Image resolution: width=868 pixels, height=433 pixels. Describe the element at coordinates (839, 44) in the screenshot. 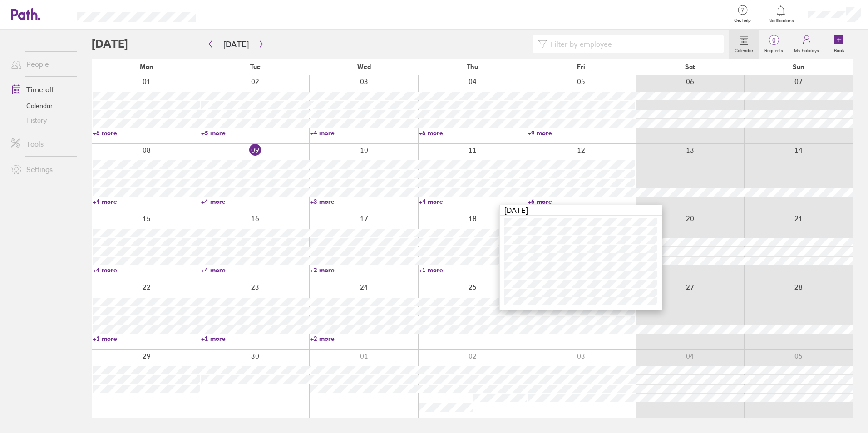

I see `a: Book` at that location.